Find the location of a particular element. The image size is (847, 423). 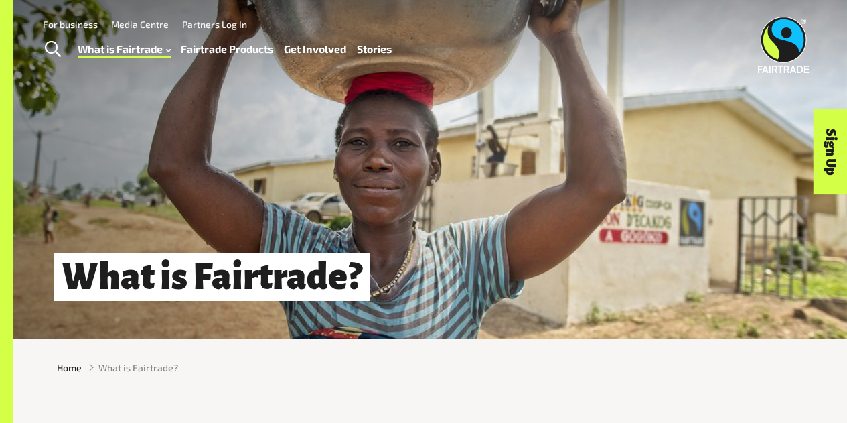

h1: What is Fairtrade? is located at coordinates (212, 277).